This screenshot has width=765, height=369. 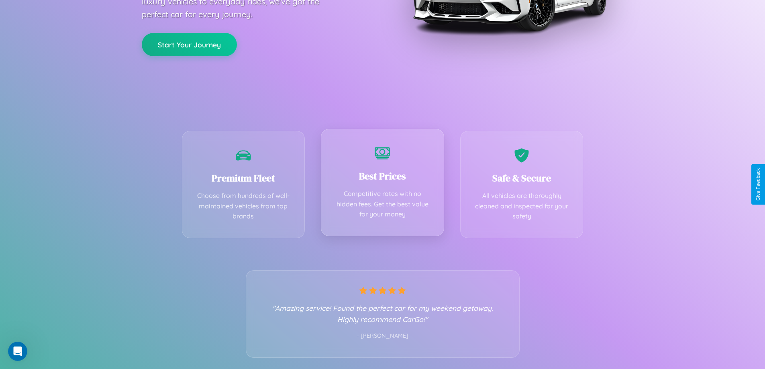 What do you see at coordinates (758, 184) in the screenshot?
I see `div: Give Feedback` at bounding box center [758, 184].